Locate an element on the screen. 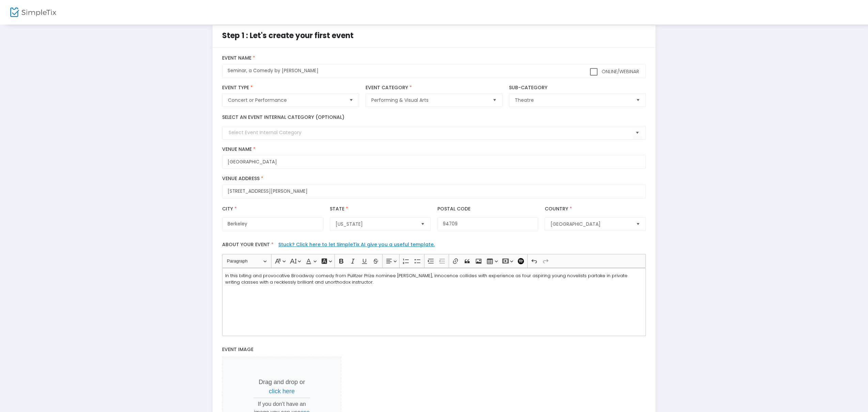  label: Event Name is located at coordinates (434, 58).